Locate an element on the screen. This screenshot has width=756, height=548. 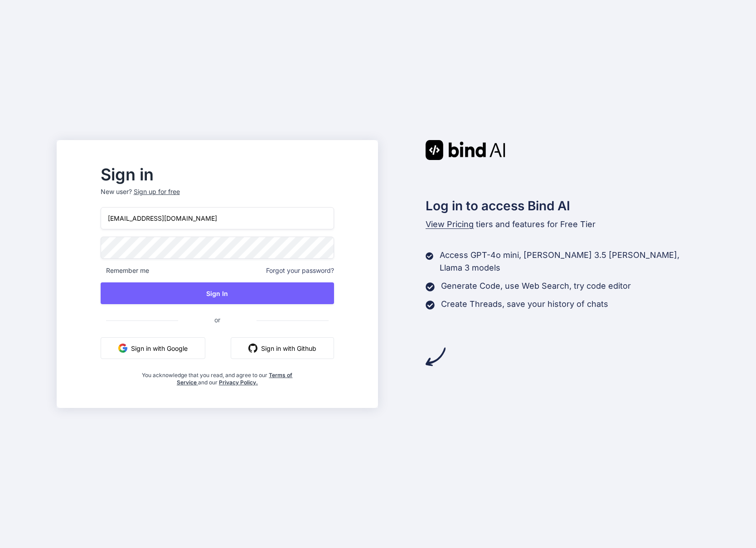
span: Forgot your password? is located at coordinates (300, 271).